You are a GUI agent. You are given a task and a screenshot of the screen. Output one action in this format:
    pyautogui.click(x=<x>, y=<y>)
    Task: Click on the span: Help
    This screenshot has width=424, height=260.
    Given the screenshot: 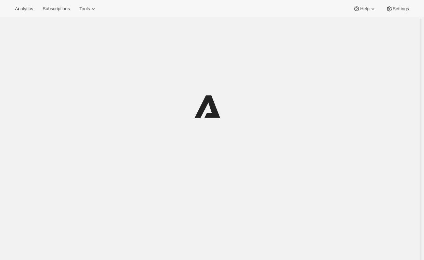 What is the action you would take?
    pyautogui.click(x=365, y=9)
    